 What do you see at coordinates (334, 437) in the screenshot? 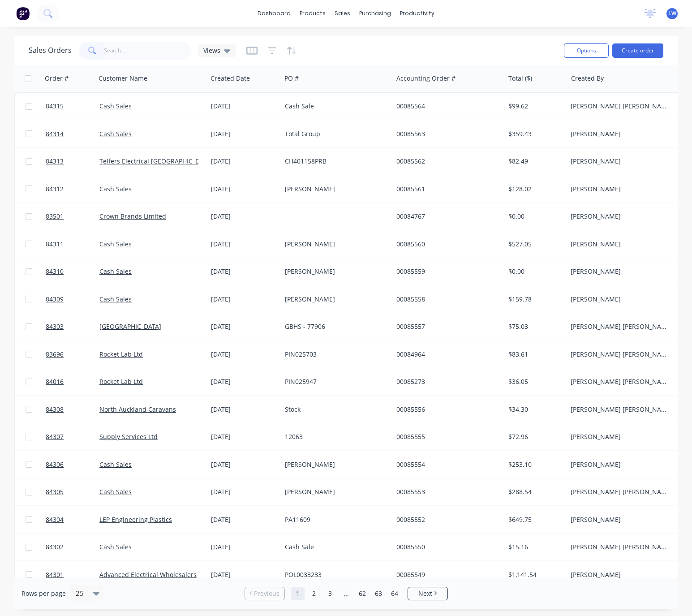
I see `div: 12063` at bounding box center [334, 437].